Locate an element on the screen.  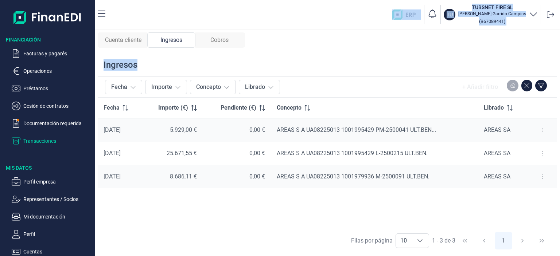
button: Previous Page is located at coordinates (484, 241).